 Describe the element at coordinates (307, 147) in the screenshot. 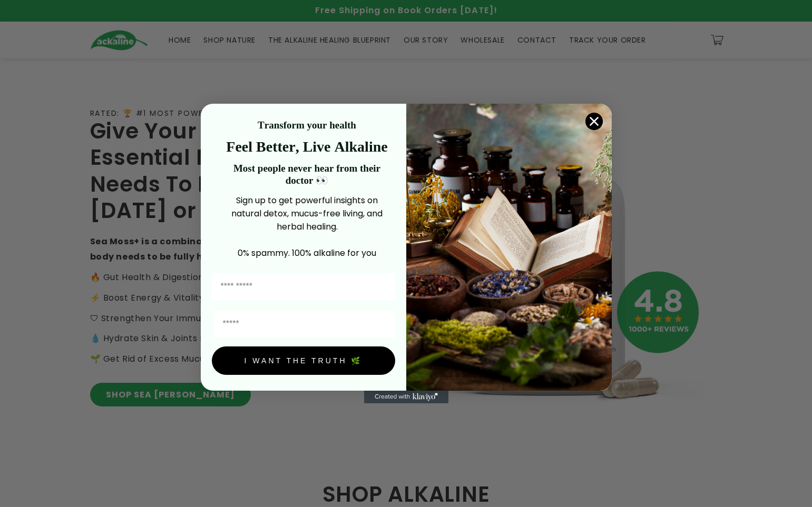

I see `strong: Feel Better, Live Alkaline` at that location.